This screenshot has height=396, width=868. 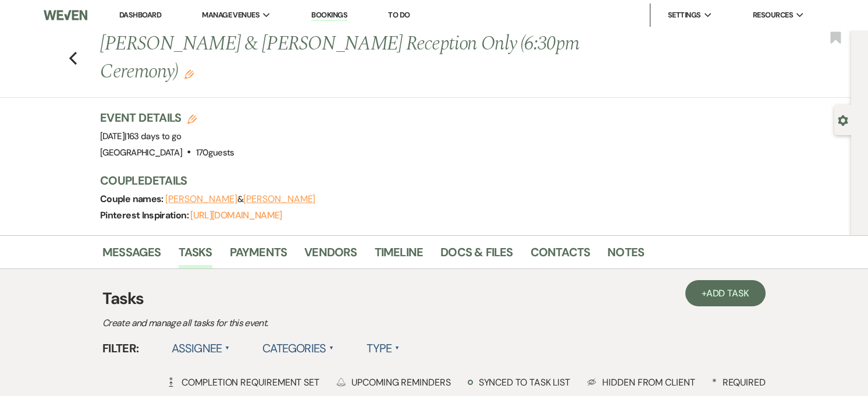 I want to click on div: Hidden from Client, so click(x=641, y=382).